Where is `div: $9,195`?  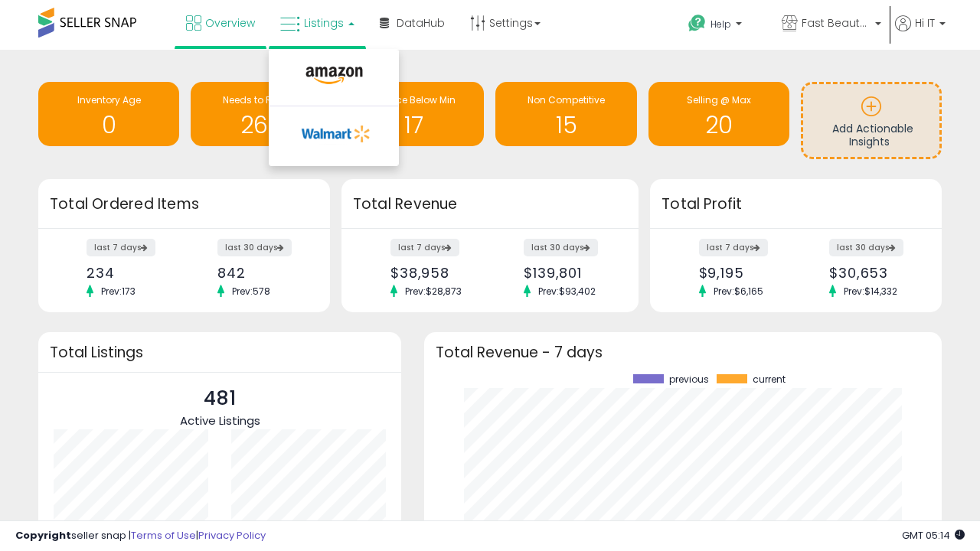
div: $9,195 is located at coordinates (742, 273).